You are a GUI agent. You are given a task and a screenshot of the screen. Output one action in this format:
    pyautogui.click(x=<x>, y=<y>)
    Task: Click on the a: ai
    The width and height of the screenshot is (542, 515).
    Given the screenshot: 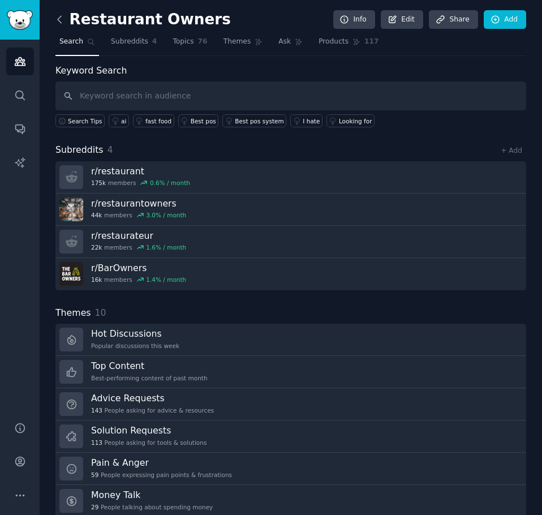 What is the action you would take?
    pyautogui.click(x=119, y=121)
    